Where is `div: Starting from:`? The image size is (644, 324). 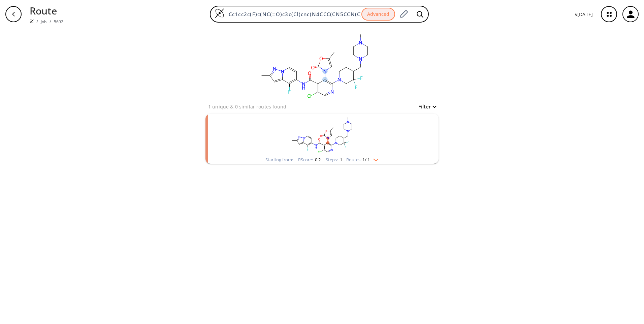 div: Starting from: is located at coordinates (279, 160).